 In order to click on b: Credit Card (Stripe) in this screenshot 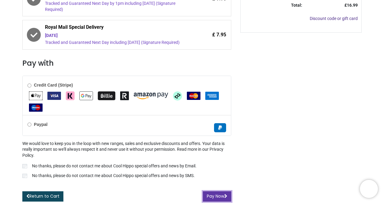, I will do `click(53, 85)`.